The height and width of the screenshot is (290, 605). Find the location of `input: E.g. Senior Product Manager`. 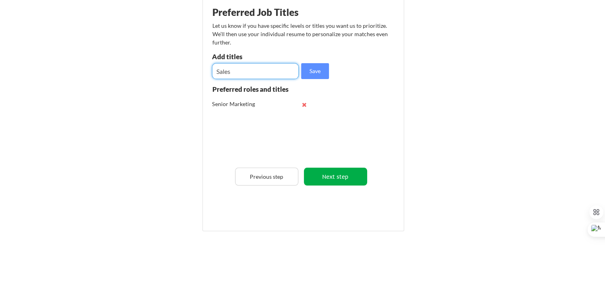

input: E.g. Senior Product Manager is located at coordinates (255, 71).